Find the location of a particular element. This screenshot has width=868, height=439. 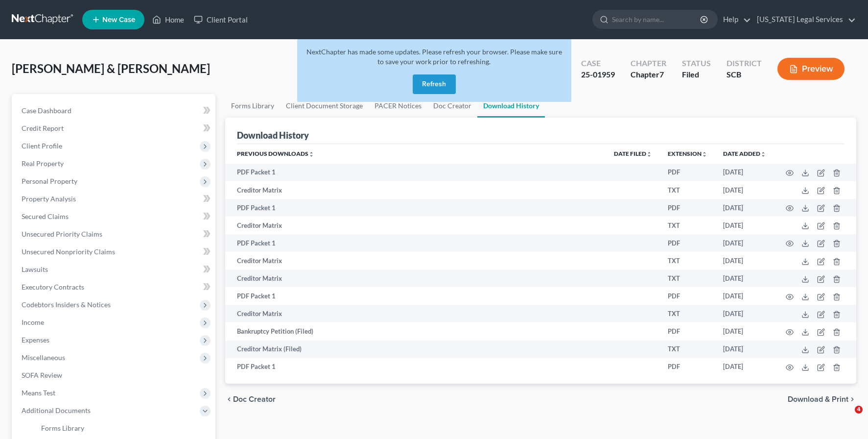

span: Personal Property is located at coordinates (49, 181).